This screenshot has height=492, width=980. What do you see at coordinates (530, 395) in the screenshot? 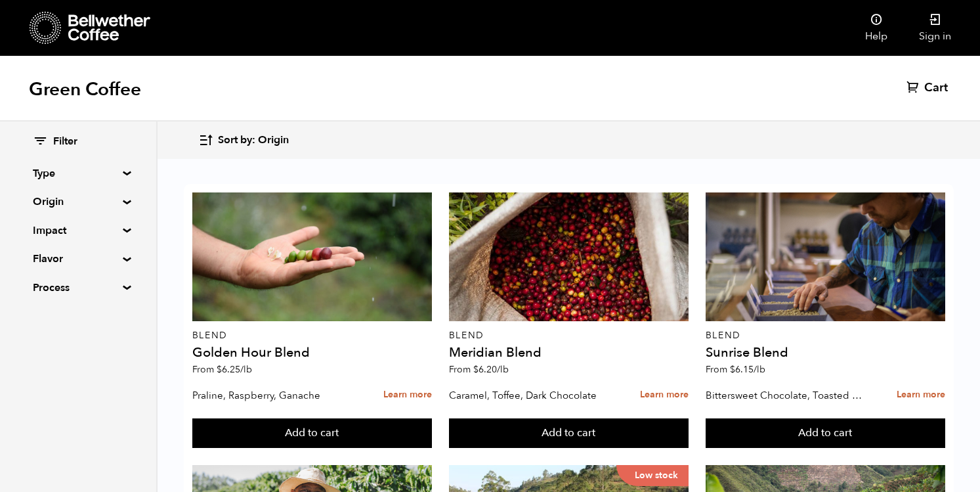
I see `p: Caramel, Toffee, Dark Chocolate` at bounding box center [530, 395].